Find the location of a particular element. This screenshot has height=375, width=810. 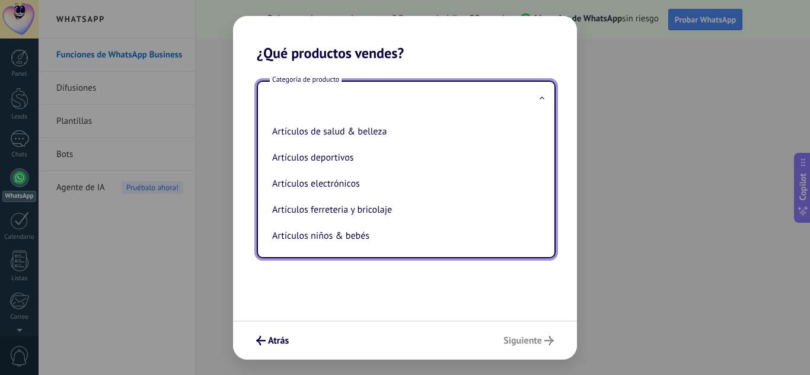

li: Artículos electrónicos is located at coordinates (404, 184).